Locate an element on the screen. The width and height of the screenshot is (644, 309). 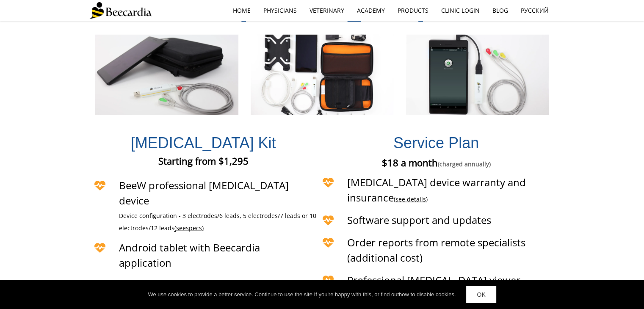
span: Service Plan is located at coordinates (436, 143).